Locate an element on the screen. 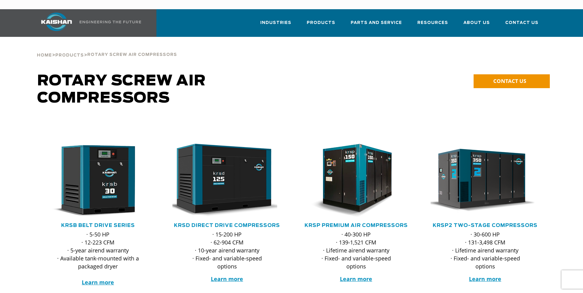 The height and width of the screenshot is (293, 583). a: Resources is located at coordinates (433, 25).